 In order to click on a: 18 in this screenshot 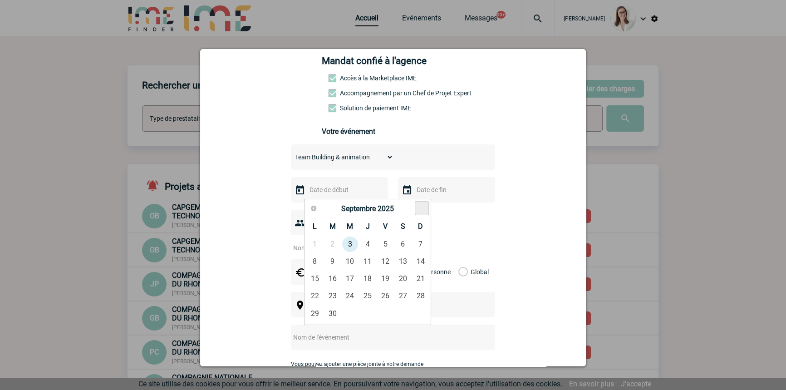, I will do `click(368, 279)`.